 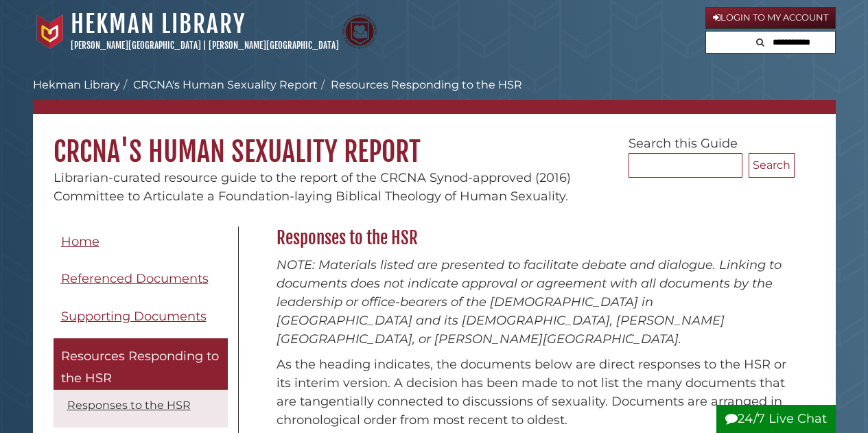 What do you see at coordinates (760, 42) in the screenshot?
I see `i: Search` at bounding box center [760, 42].